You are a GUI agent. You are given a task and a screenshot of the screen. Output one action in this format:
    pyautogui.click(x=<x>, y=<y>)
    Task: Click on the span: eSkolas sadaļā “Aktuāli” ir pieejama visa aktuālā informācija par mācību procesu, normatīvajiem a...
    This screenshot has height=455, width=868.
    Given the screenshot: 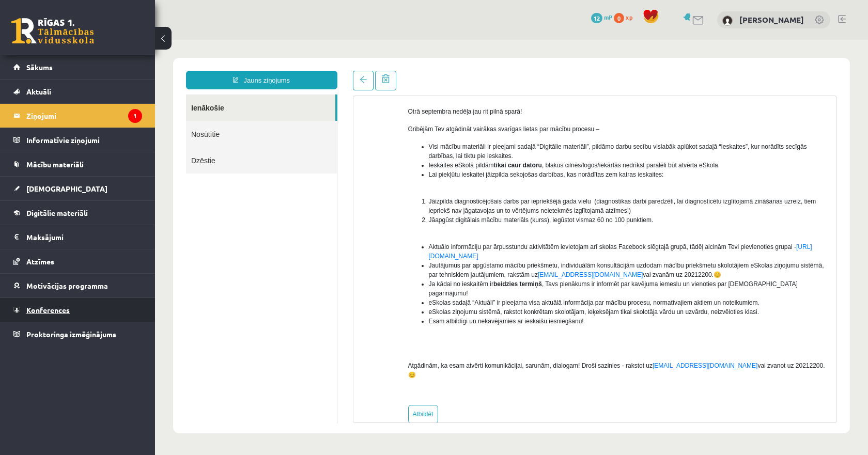 What is the action you would take?
    pyautogui.click(x=439, y=263)
    